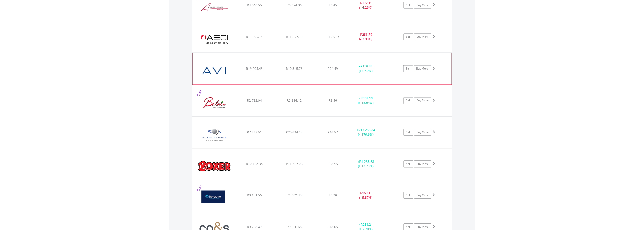 The width and height of the screenshot is (644, 230). I want to click on span: R18.05, so click(333, 227).